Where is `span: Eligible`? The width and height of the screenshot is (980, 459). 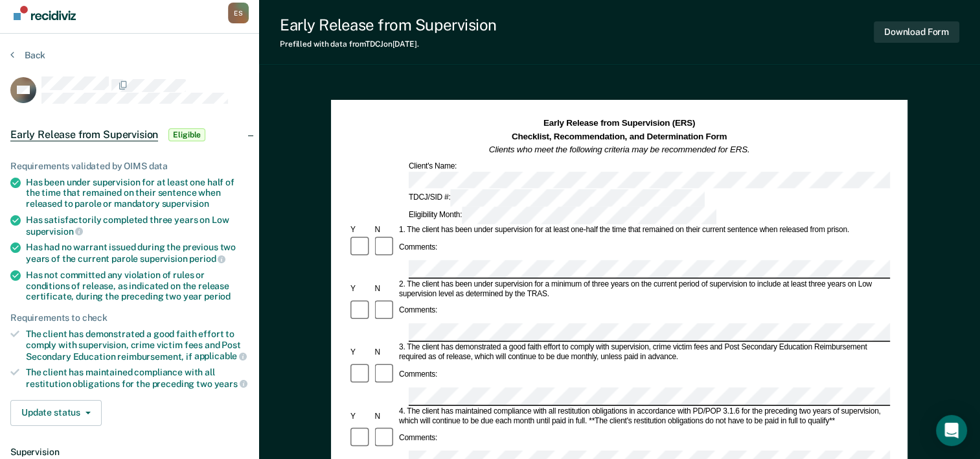 span: Eligible is located at coordinates (187, 134).